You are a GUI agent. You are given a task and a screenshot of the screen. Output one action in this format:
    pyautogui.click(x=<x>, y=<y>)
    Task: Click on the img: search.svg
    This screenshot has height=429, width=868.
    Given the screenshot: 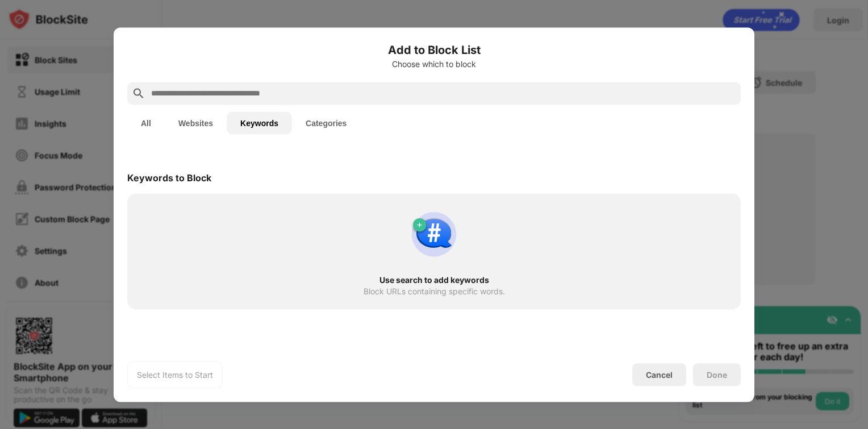 What is the action you would take?
    pyautogui.click(x=139, y=93)
    